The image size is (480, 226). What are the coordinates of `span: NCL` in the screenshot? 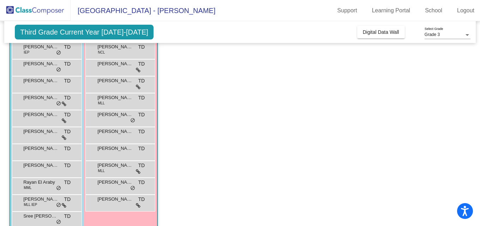 It's located at (101, 52).